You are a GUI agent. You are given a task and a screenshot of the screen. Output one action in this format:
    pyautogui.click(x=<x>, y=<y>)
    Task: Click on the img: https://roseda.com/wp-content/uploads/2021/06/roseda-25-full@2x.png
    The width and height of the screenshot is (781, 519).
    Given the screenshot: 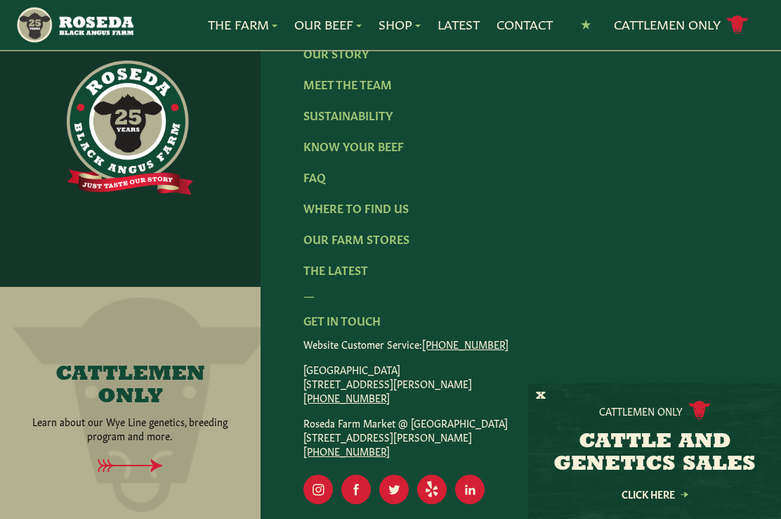 What is the action you would take?
    pyautogui.click(x=130, y=128)
    